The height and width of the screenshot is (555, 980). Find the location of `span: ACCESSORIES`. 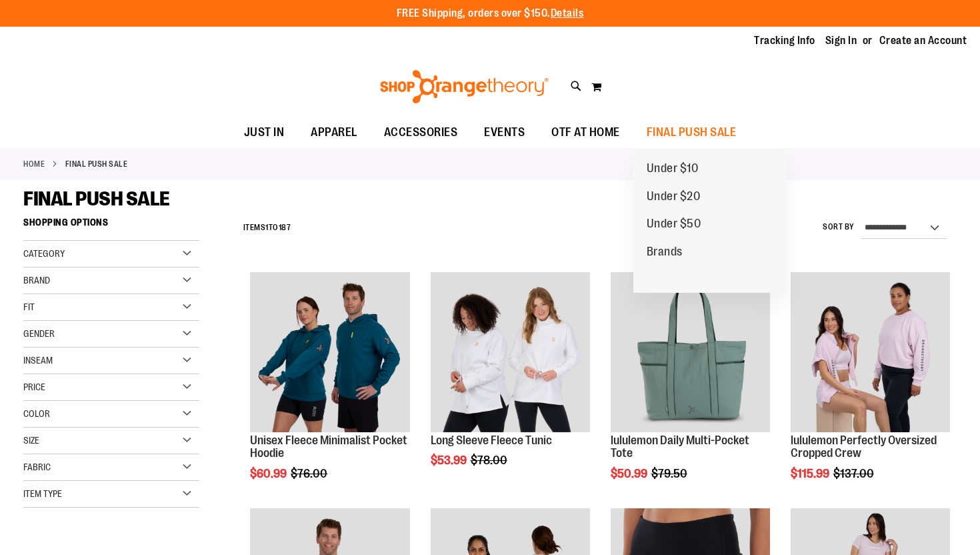

span: ACCESSORIES is located at coordinates (421, 132).